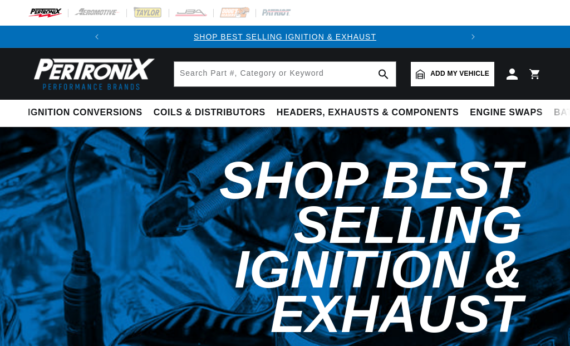 The width and height of the screenshot is (570, 346). I want to click on span: Headers, Exhausts & Components, so click(368, 112).